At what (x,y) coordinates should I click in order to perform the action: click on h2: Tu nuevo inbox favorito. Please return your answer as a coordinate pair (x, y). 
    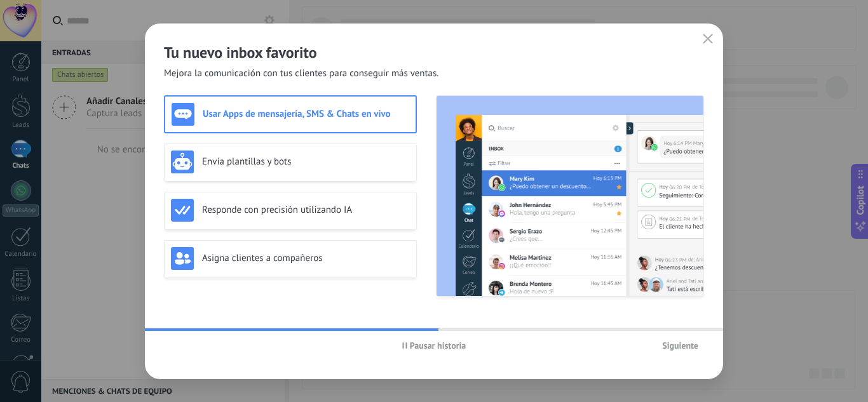
    Looking at the image, I should click on (434, 52).